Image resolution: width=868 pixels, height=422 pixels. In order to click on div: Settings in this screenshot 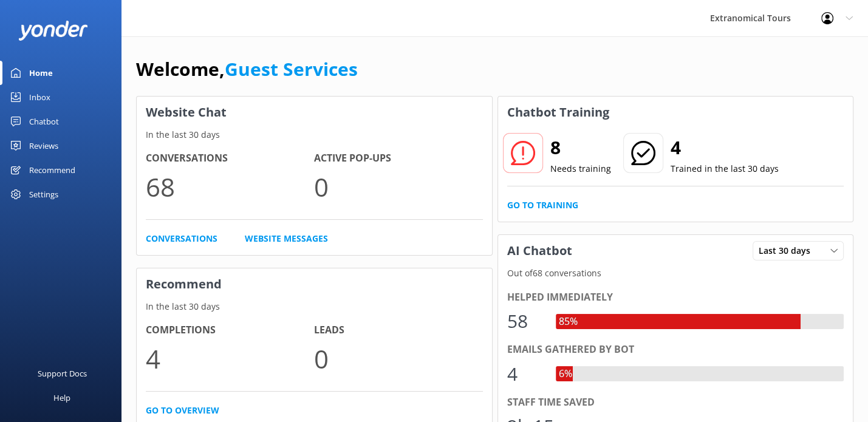, I will do `click(44, 194)`.